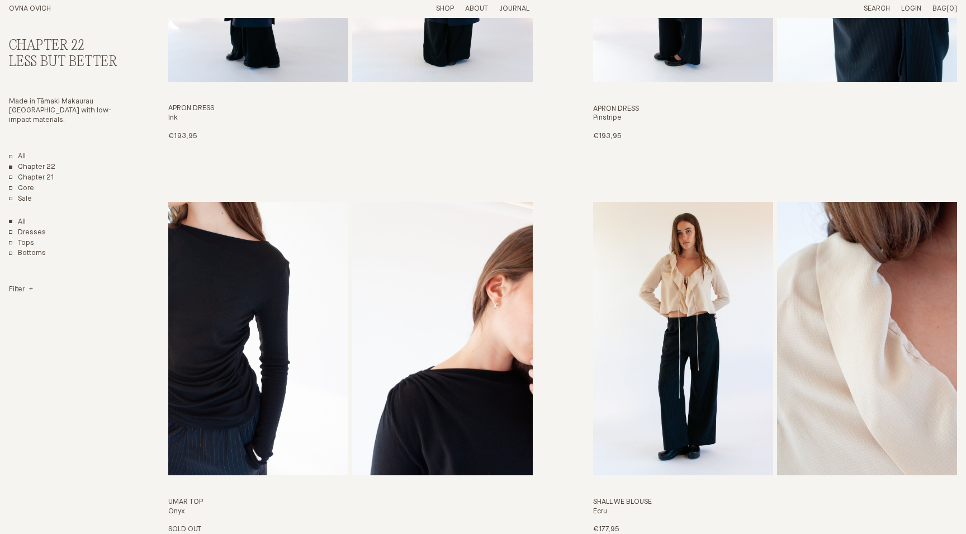  Describe the element at coordinates (877, 8) in the screenshot. I see `a: Search` at that location.